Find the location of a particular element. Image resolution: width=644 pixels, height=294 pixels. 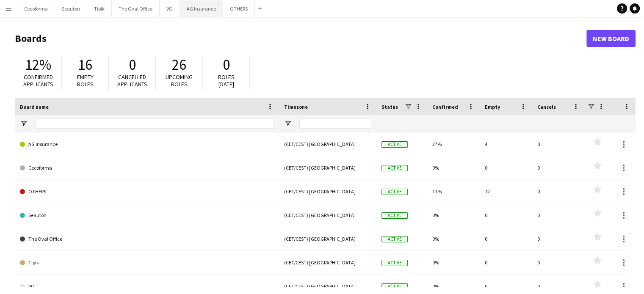

span: 26 is located at coordinates (179, 65).